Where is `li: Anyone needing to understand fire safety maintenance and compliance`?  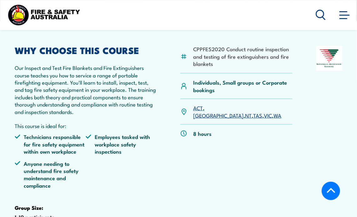 li: Anyone needing to understand fire safety maintenance and compliance is located at coordinates (50, 175).